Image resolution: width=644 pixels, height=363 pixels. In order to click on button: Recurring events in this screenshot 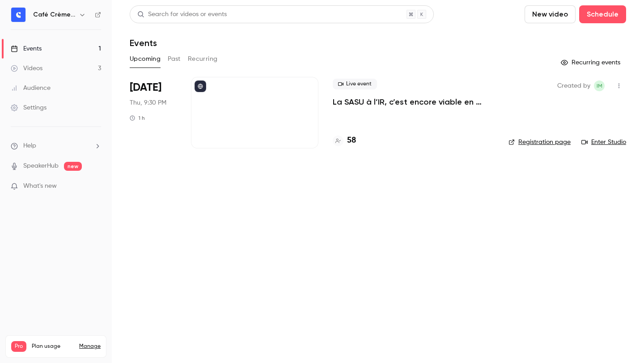, I will do `click(591, 62)`.